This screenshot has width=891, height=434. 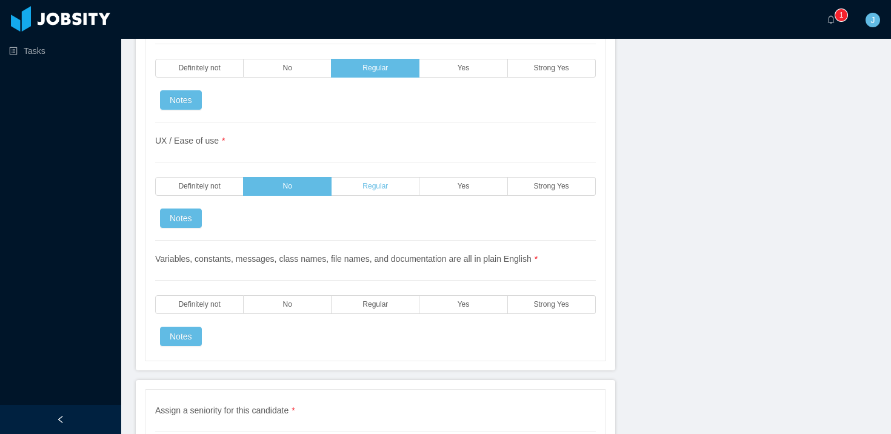 What do you see at coordinates (841, 15) in the screenshot?
I see `sup: 1` at bounding box center [841, 15].